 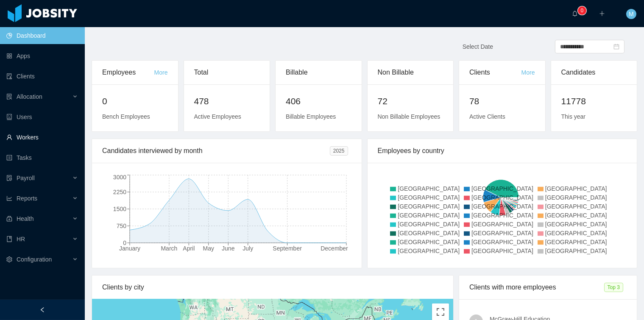 I want to click on sup: 0, so click(x=582, y=11).